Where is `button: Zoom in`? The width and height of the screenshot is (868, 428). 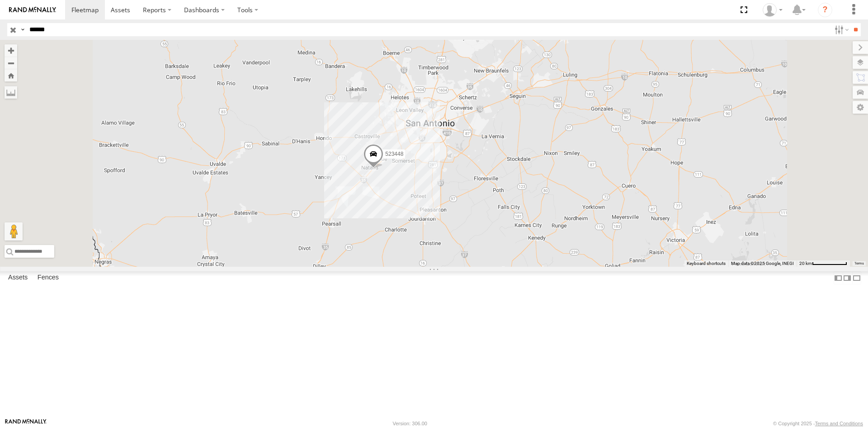
button: Zoom in is located at coordinates (11, 51).